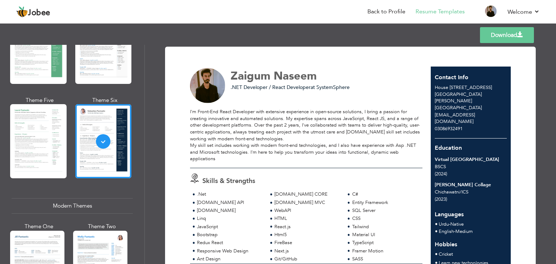 Image resolution: width=556 pixels, height=264 pixels. I want to click on div: Theme Five, so click(40, 100).